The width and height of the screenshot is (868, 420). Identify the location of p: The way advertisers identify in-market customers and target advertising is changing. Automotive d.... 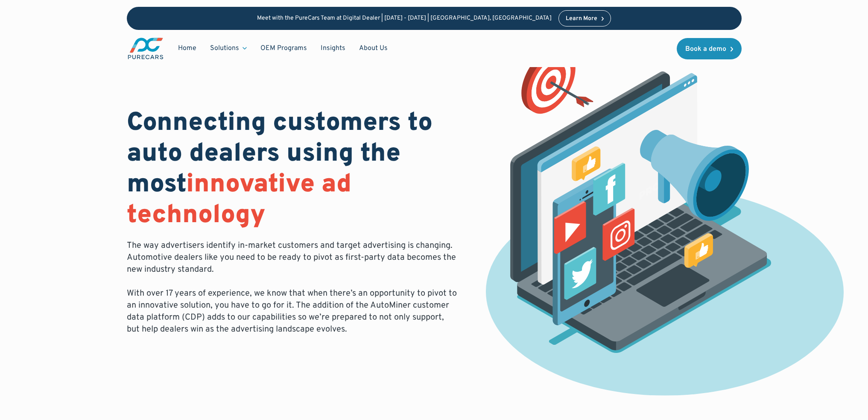
(293, 288).